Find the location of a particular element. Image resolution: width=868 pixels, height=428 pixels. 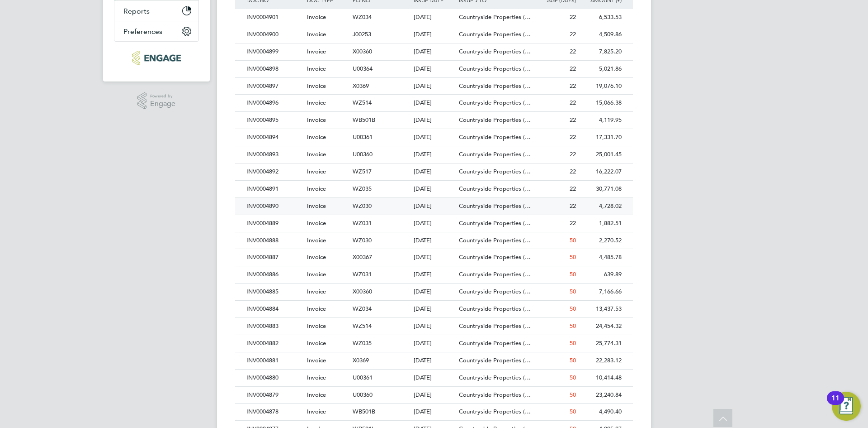

div: INV0004901 is located at coordinates (275, 17).